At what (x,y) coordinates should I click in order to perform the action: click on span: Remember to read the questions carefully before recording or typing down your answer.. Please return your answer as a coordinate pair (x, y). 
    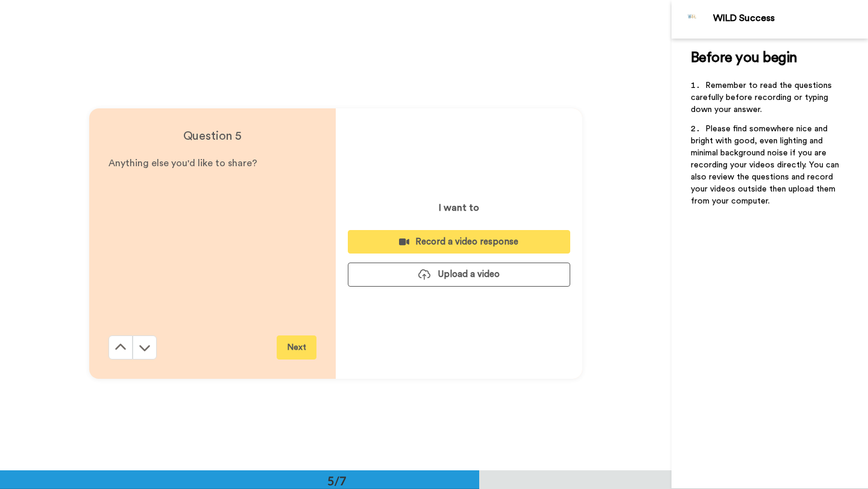
    Looking at the image, I should click on (762, 97).